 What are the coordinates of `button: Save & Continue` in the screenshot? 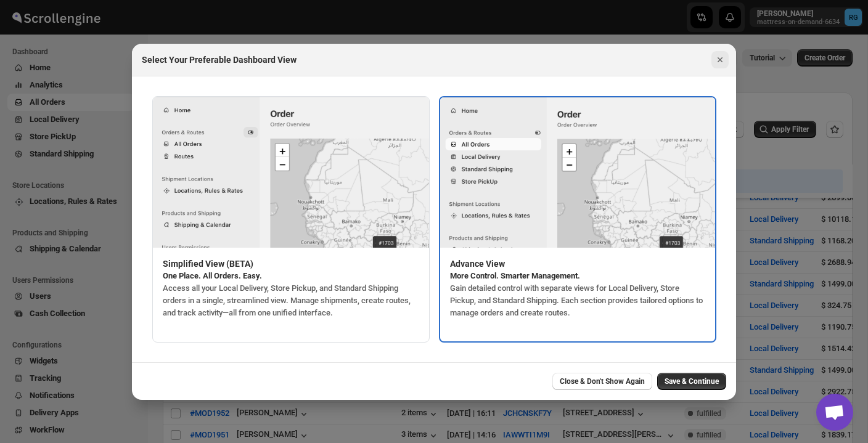 It's located at (692, 382).